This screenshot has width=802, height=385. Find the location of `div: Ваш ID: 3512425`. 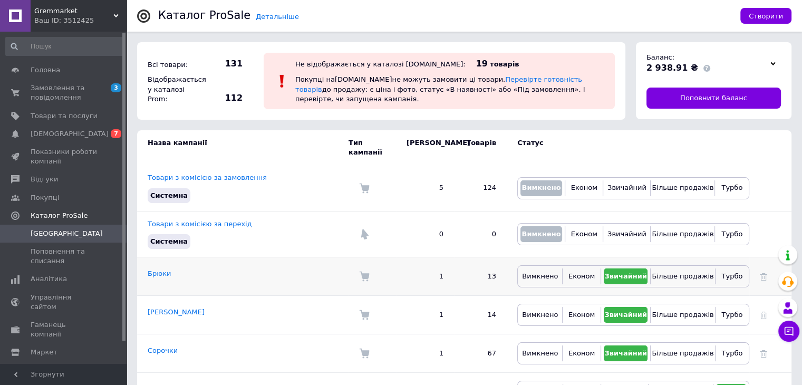

div: Ваш ID: 3512425 is located at coordinates (80, 21).